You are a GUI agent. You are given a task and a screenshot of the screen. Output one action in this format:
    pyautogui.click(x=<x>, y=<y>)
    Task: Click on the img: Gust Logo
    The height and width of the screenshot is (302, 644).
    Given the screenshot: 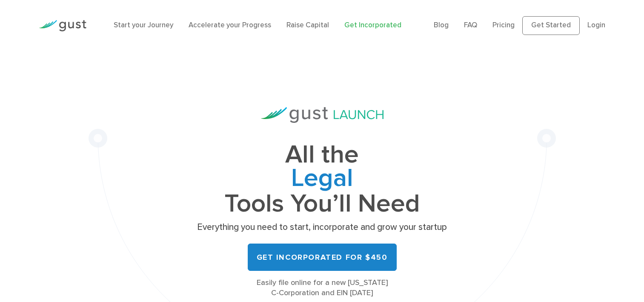 What is the action you would take?
    pyautogui.click(x=63, y=26)
    